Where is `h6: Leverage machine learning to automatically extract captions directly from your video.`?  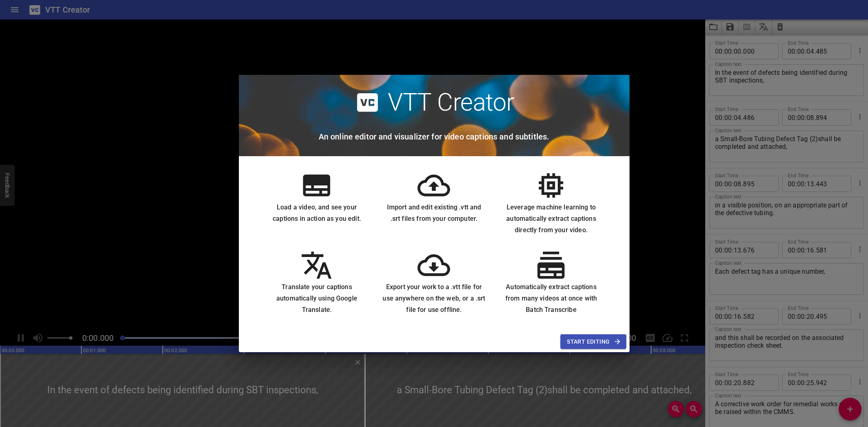 h6: Leverage machine learning to automatically extract captions directly from your video. is located at coordinates (551, 219).